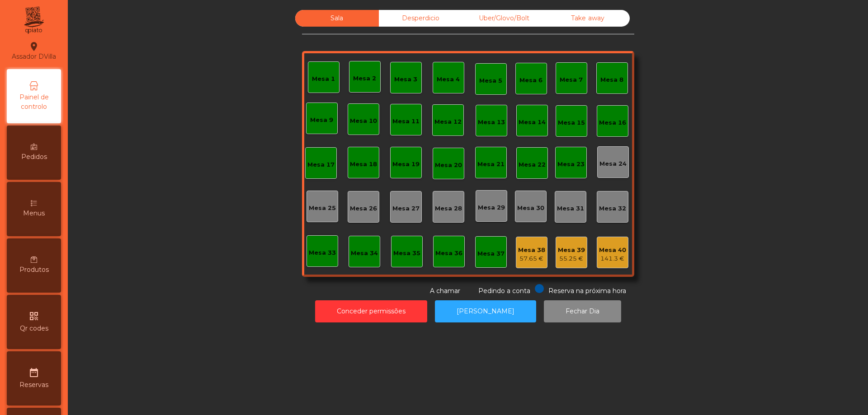 The image size is (868, 415). Describe the element at coordinates (449, 209) in the screenshot. I see `div: Mesa 28` at that location.